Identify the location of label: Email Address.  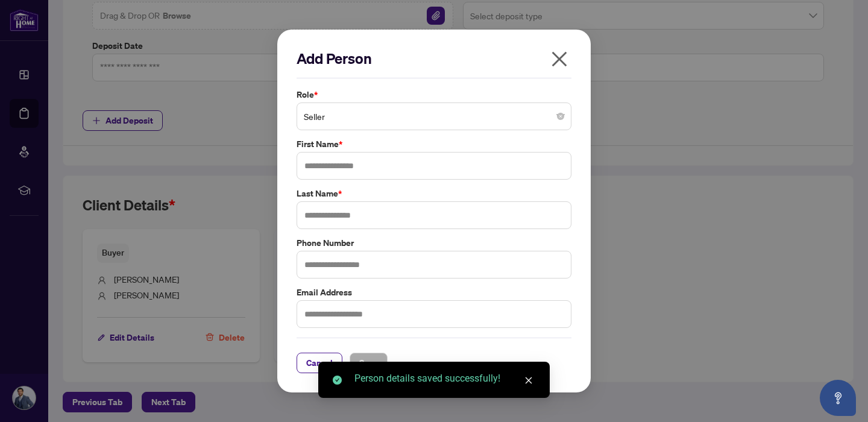
(434, 292).